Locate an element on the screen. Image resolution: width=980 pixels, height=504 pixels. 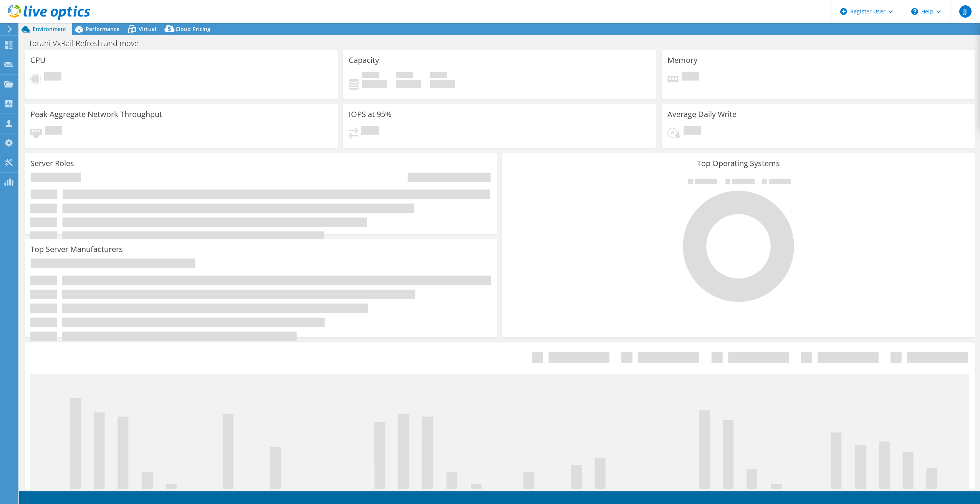
h3: Server Roles is located at coordinates (52, 164).